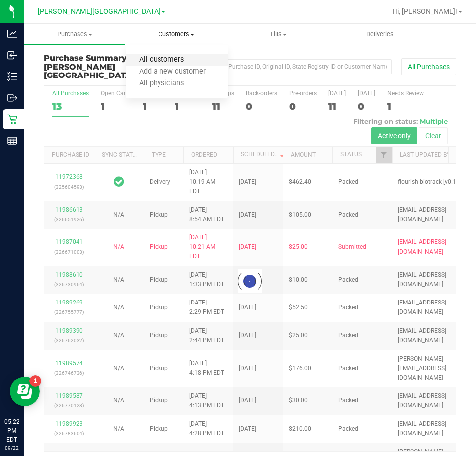  I want to click on span: Add a new customer, so click(172, 72).